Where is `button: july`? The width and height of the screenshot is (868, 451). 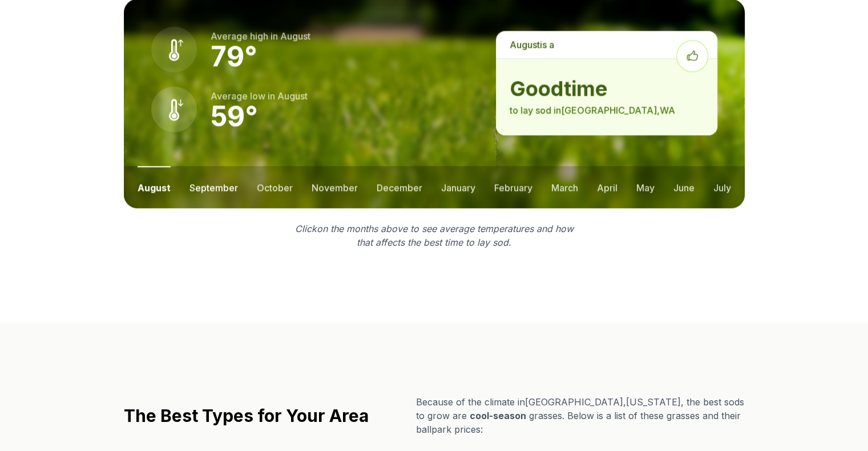
button: july is located at coordinates (722, 187).